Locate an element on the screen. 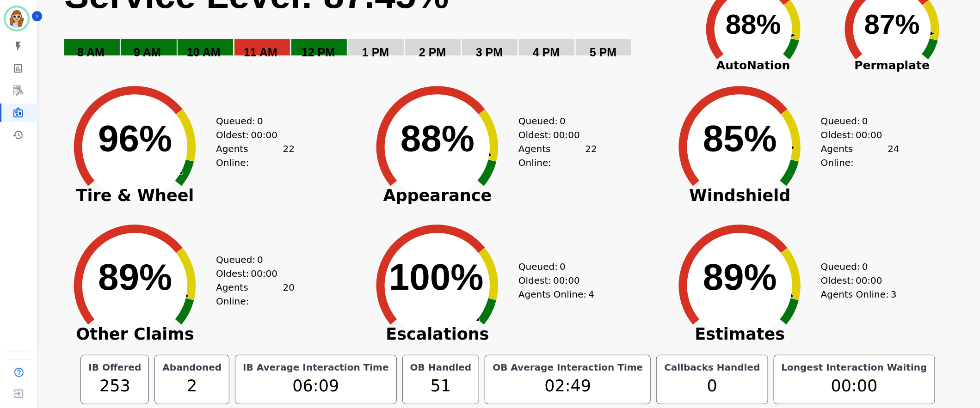 This screenshot has width=980, height=408. div: IB Offered is located at coordinates (115, 367).